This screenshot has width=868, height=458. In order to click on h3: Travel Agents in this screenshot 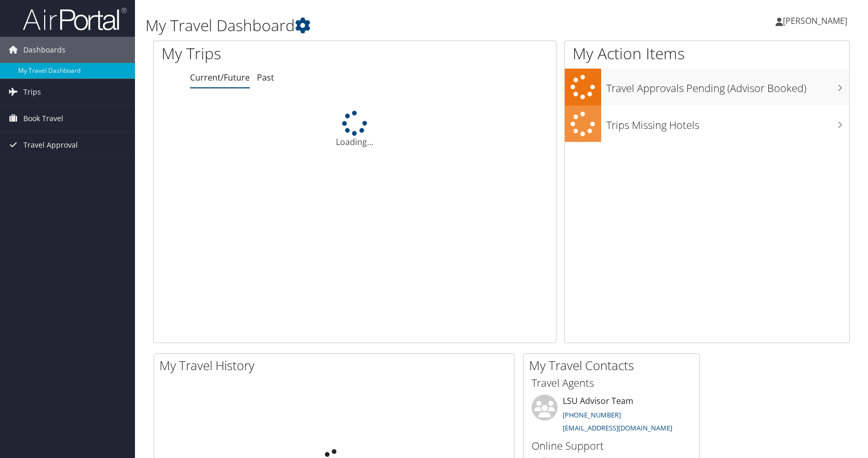, I will do `click(612, 383)`.